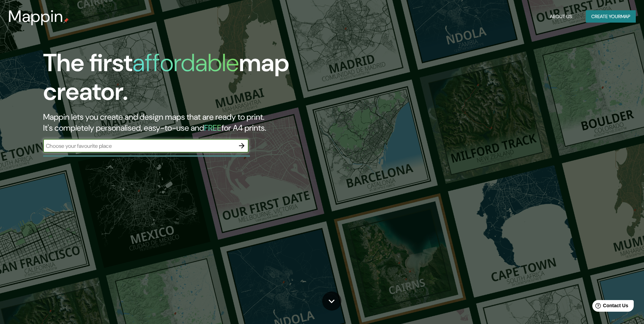 This screenshot has height=324, width=644. Describe the element at coordinates (186, 63) in the screenshot. I see `h1: affordable` at that location.